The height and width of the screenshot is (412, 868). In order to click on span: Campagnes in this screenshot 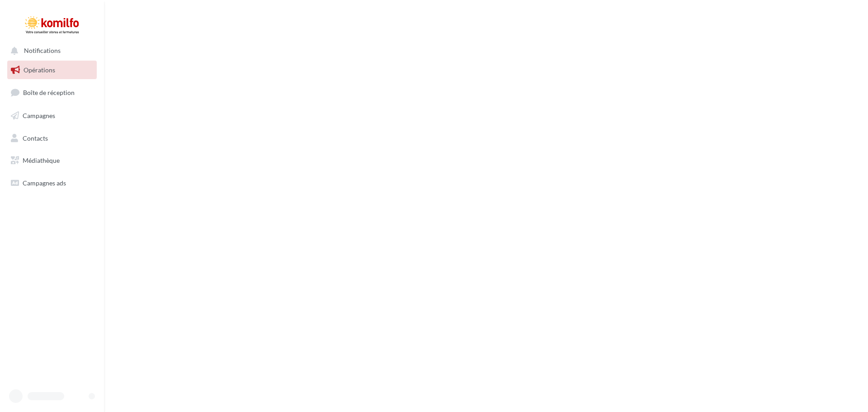, I will do `click(39, 116)`.